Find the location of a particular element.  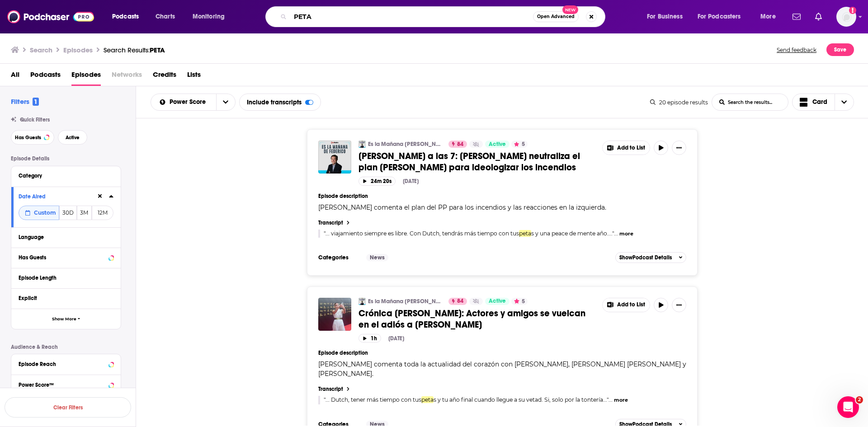

div: Power Score™ is located at coordinates (62, 385).